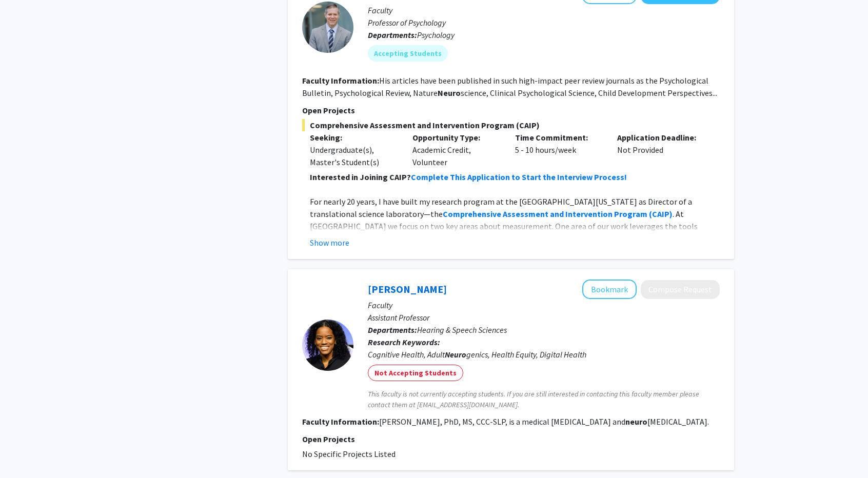  What do you see at coordinates (353, 138) in the screenshot?
I see `p: Seeking:` at bounding box center [353, 138].